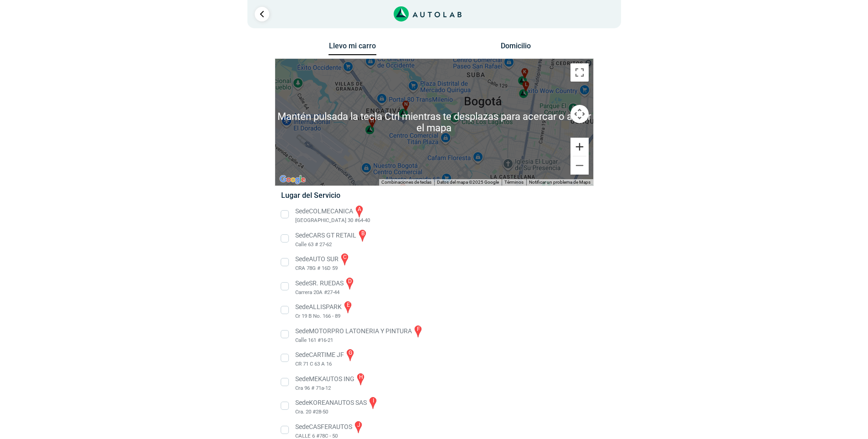 This screenshot has width=868, height=439. What do you see at coordinates (434, 195) in the screenshot?
I see `h5: Lugar del Servicio` at bounding box center [434, 195].